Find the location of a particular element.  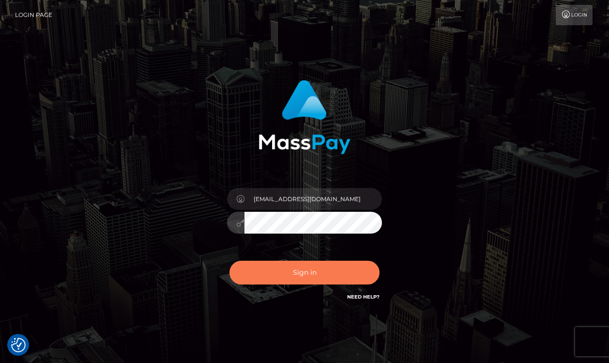

img: Revisit consent button is located at coordinates (18, 345).